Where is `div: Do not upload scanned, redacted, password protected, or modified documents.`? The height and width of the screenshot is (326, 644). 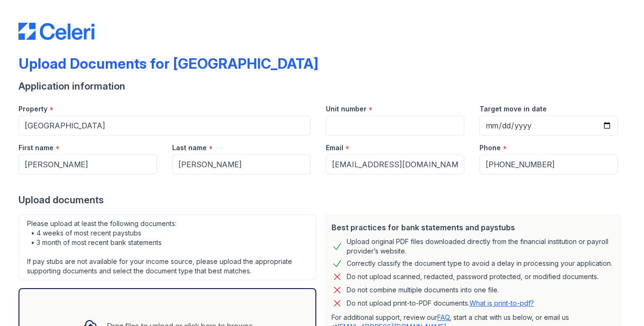
div: Do not upload scanned, redacted, password protected, or modified documents. is located at coordinates (472, 277).